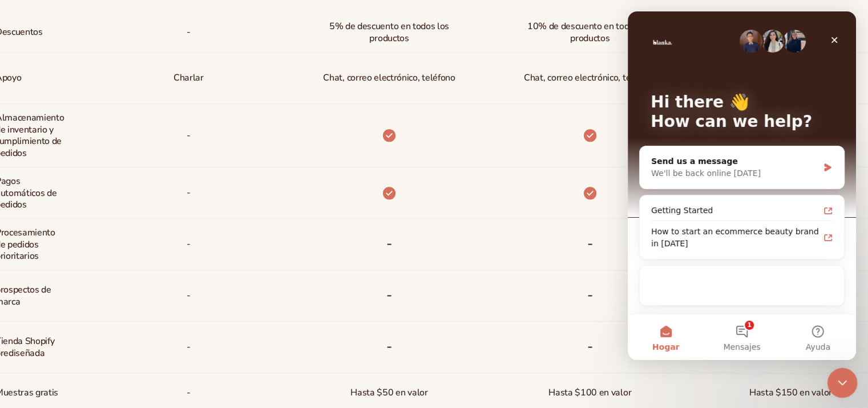 The height and width of the screenshot is (408, 868). Describe the element at coordinates (190, 335) in the screenshot. I see `font: Ayuda` at that location.